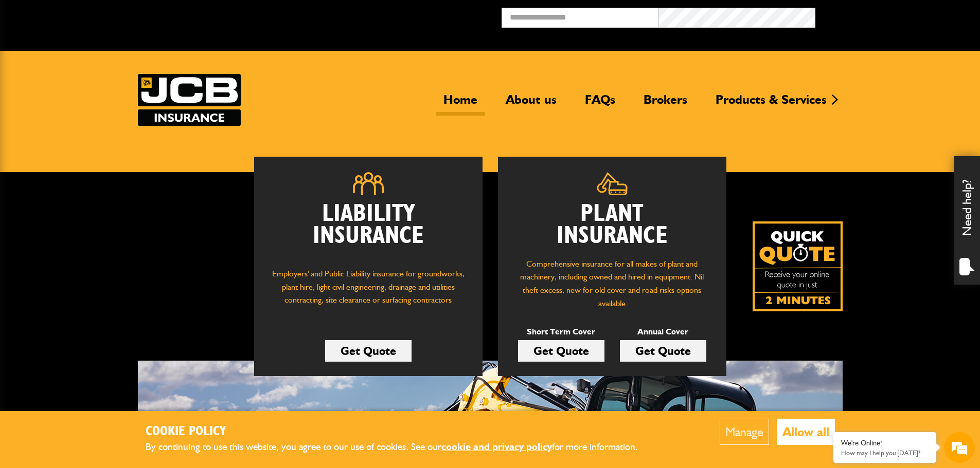 The height and width of the screenshot is (468, 980). Describe the element at coordinates (612, 225) in the screenshot. I see `h2: Plant Insurance` at that location.